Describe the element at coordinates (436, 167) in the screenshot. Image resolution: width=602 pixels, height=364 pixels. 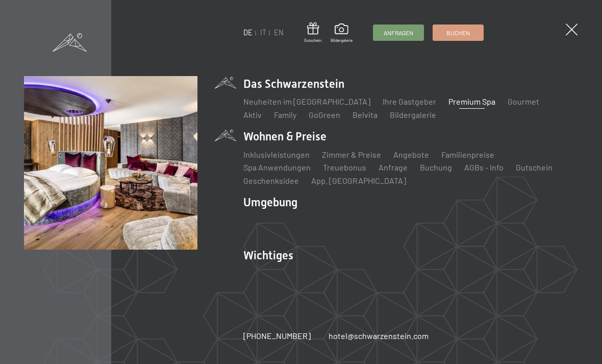
I see `a: Buchung` at that location.